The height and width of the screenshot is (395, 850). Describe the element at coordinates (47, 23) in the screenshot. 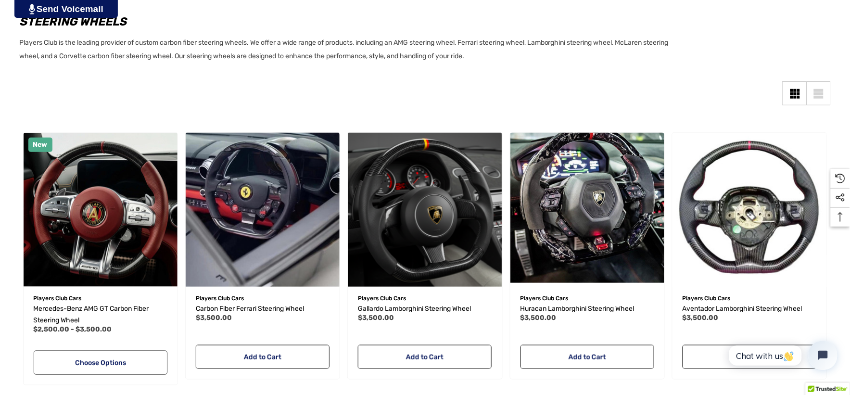

I see `span: Chat with us` at that location.